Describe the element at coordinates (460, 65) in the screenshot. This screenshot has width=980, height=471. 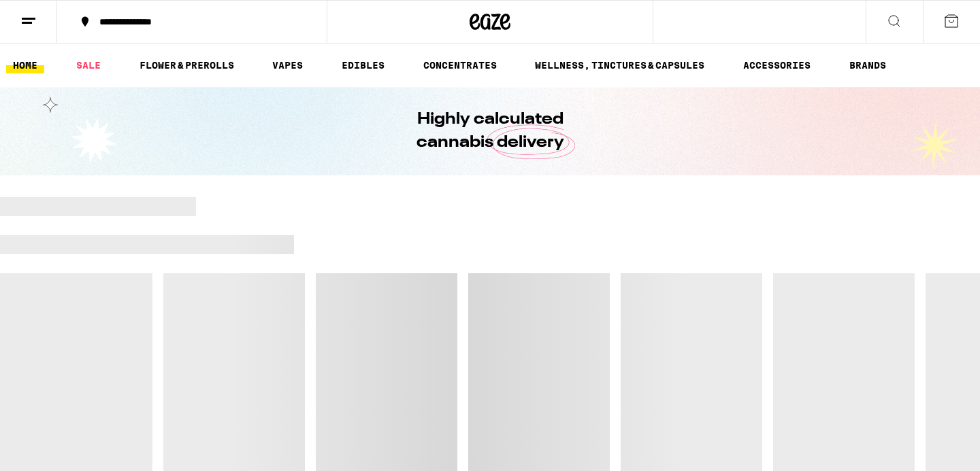
I see `a: CONCENTRATES` at that location.